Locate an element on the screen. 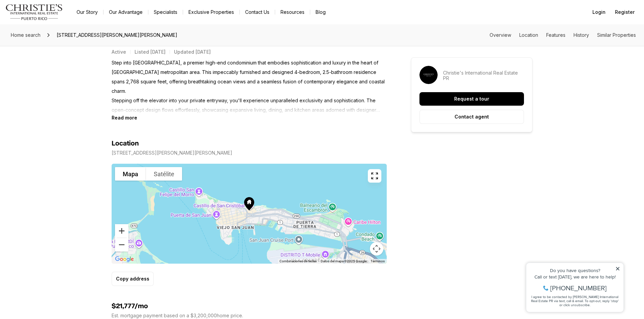 The image size is (644, 319). a: Skip to: Similar Properties is located at coordinates (617, 35).